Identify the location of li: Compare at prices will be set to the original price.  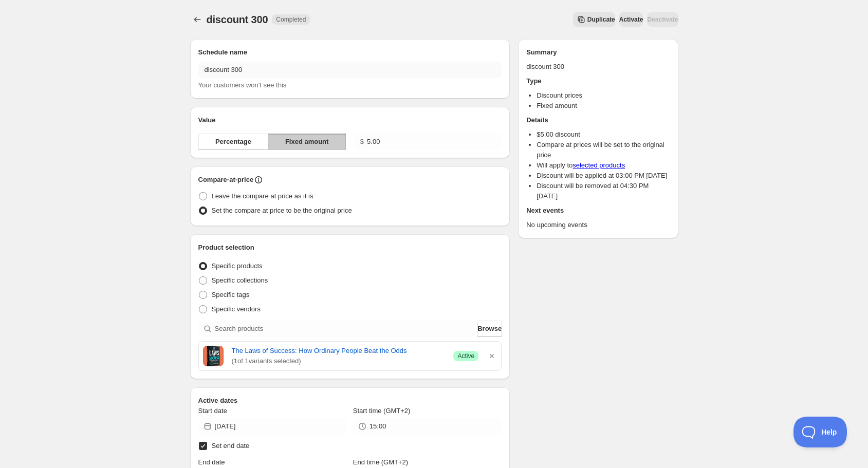
(602, 150).